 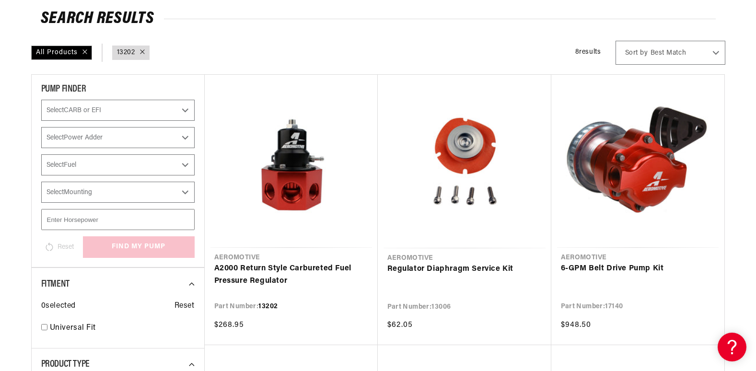 What do you see at coordinates (61, 53) in the screenshot?
I see `div: All Products` at bounding box center [61, 53].